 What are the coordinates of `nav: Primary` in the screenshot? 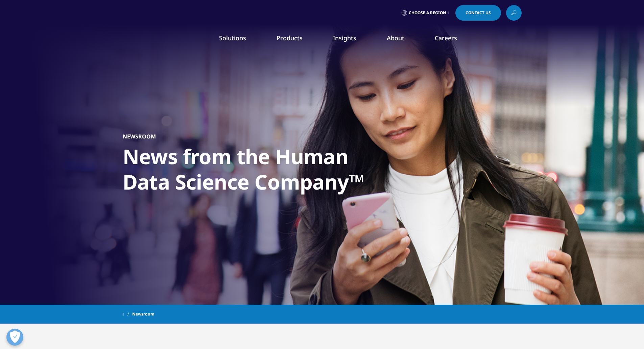 It's located at (350, 40).